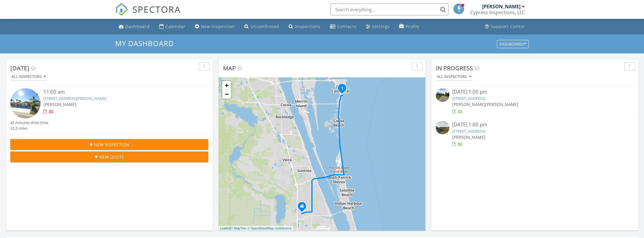  Describe the element at coordinates (117, 92) in the screenshot. I see `div: 11:00 am` at that location.